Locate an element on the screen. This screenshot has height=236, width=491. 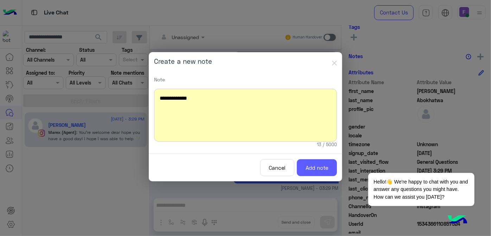
span: Hello!👋 We're happy to chat with you and answer any questions you might have. How can we assist y... is located at coordinates (421, 189).